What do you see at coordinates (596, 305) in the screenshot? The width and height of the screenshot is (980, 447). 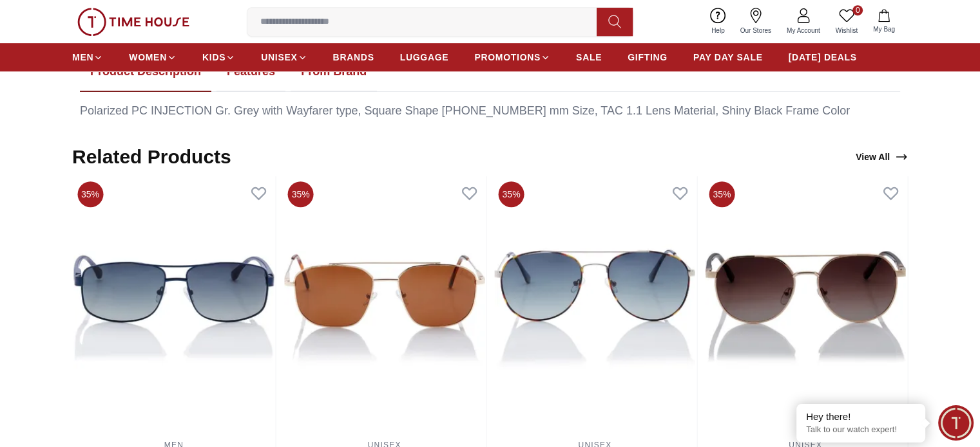 I see `img: LEE COOPER Unisex Polarized Sunglasses Silver Mirror Lens - LC1205C01` at bounding box center [596, 305].